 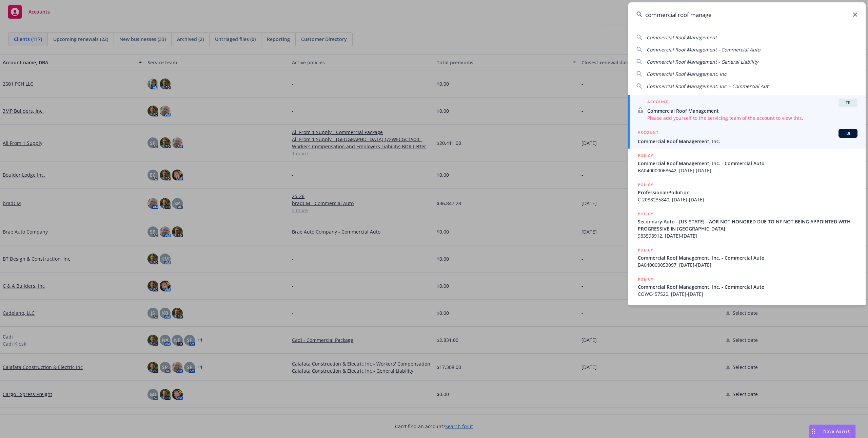 What do you see at coordinates (702, 62) in the screenshot?
I see `span: Commercial Roof Management - General Liability` at bounding box center [702, 62].